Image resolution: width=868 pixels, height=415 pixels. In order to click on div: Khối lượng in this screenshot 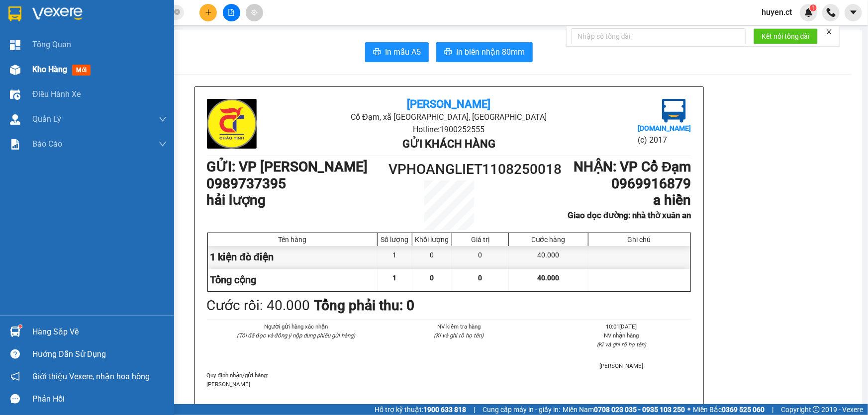, I will do `click(432, 239)`.